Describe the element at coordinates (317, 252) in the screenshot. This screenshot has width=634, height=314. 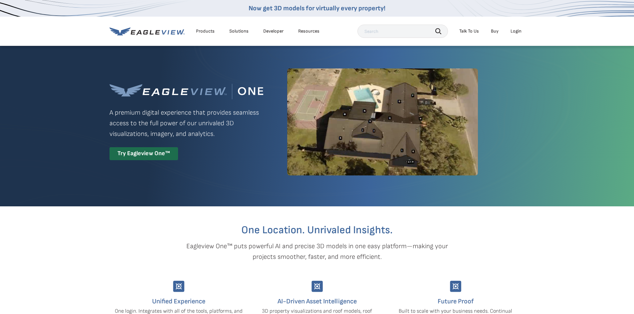
I see `p: Eagleview One™ puts powerful AI and precise 3D models in one easy platform—making your projects s...` at that location.